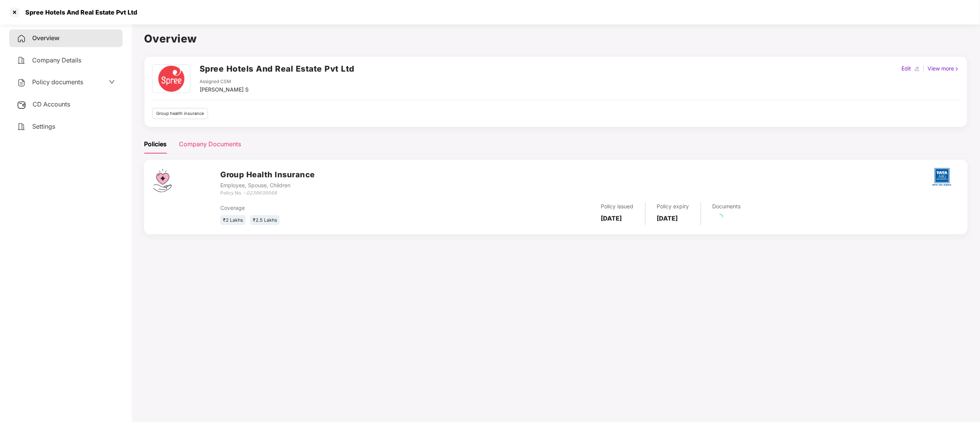  Describe the element at coordinates (673, 207) in the screenshot. I see `div: Policy expiry` at that location.